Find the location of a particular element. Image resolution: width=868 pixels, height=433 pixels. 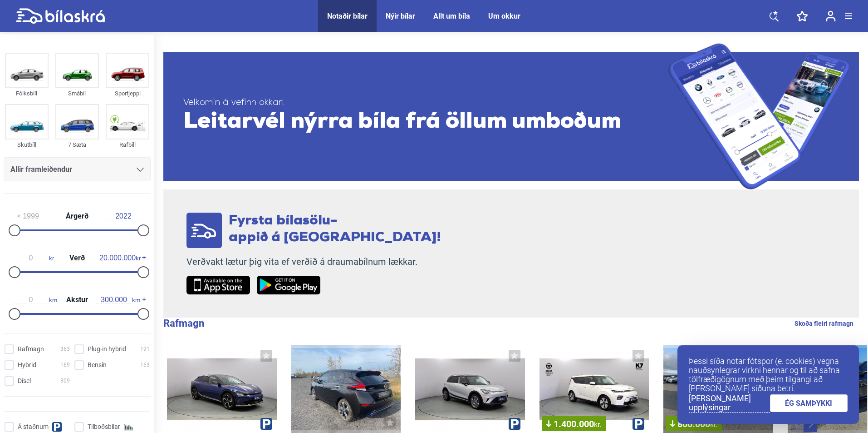

a: ÉG SAMÞYKKI is located at coordinates (809, 403).